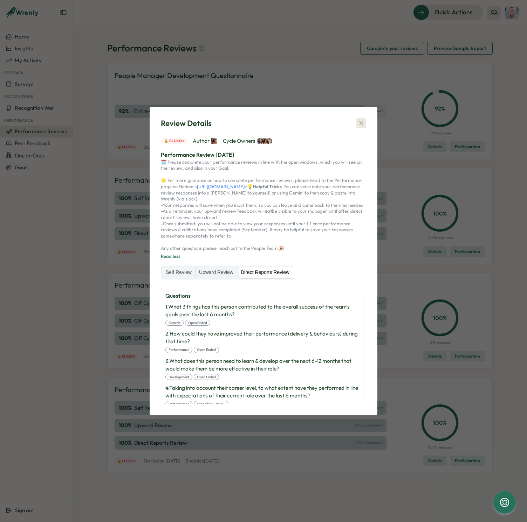  Describe the element at coordinates (262, 296) in the screenshot. I see `p: Questions` at that location.